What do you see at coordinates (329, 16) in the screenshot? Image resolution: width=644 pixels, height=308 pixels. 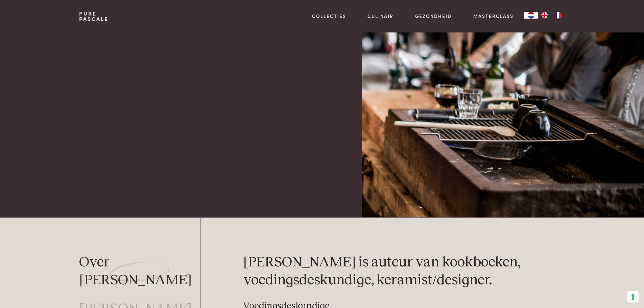 I see `a: Collecties` at bounding box center [329, 16].